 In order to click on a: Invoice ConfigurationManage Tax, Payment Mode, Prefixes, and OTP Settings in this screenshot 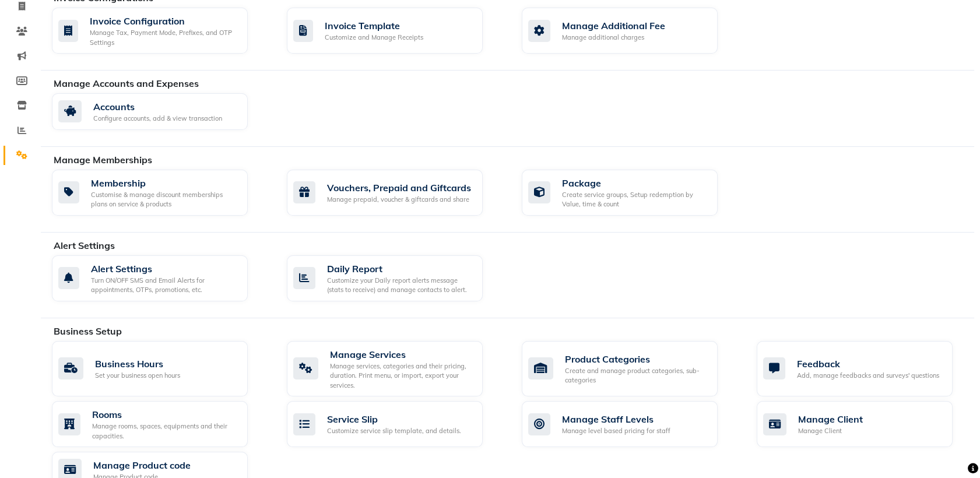, I will do `click(160, 31)`.